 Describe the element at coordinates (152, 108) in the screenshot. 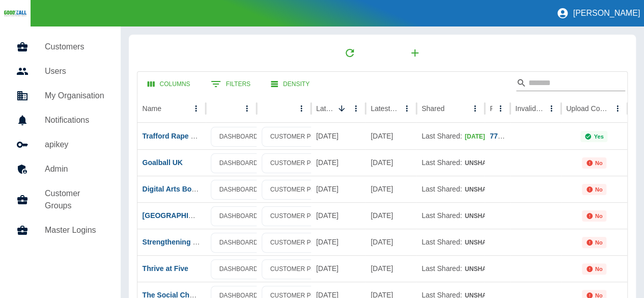

I see `div: Name` at that location.